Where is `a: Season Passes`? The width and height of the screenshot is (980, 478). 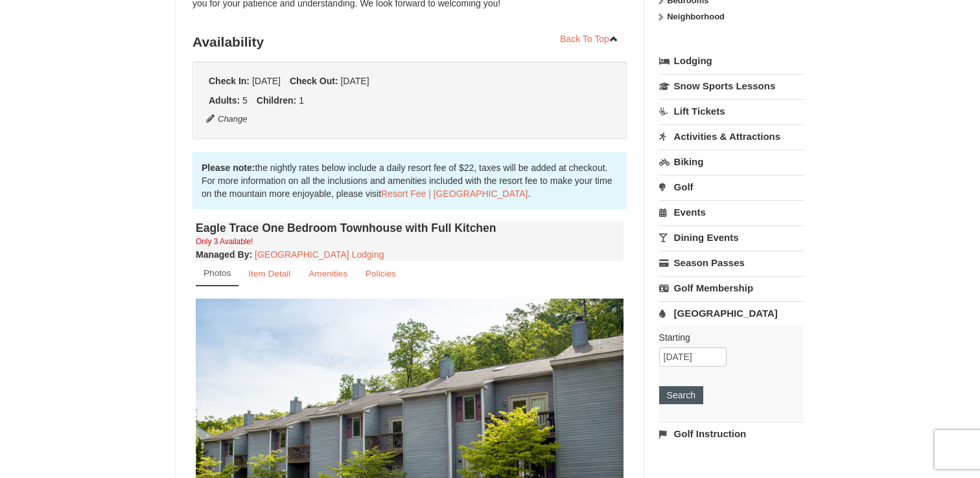 a: Season Passes is located at coordinates (731, 262).